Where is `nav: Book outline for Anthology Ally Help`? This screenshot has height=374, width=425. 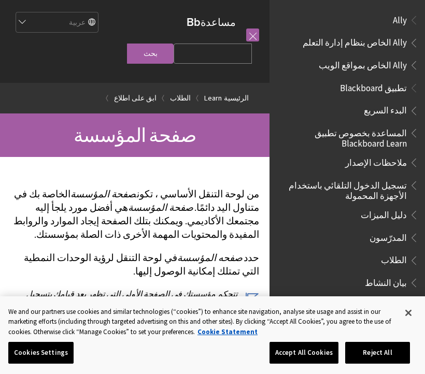 nav: Book outline for Anthology Ally Help is located at coordinates (347, 42).